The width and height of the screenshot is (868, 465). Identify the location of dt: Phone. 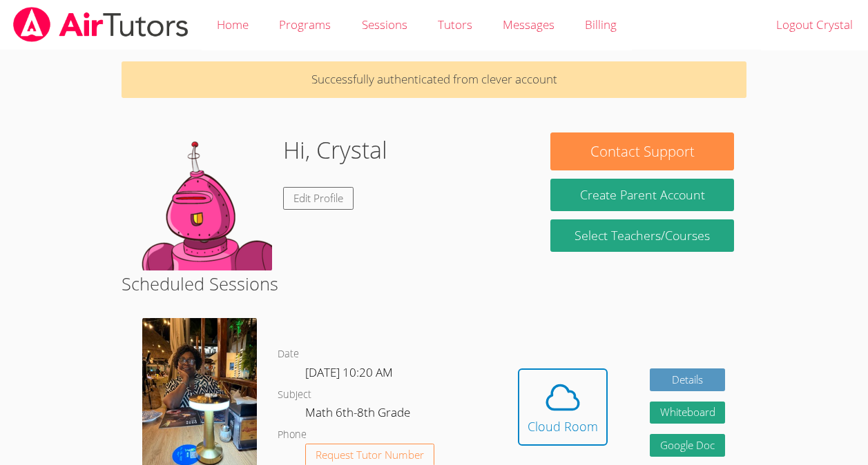
(292, 435).